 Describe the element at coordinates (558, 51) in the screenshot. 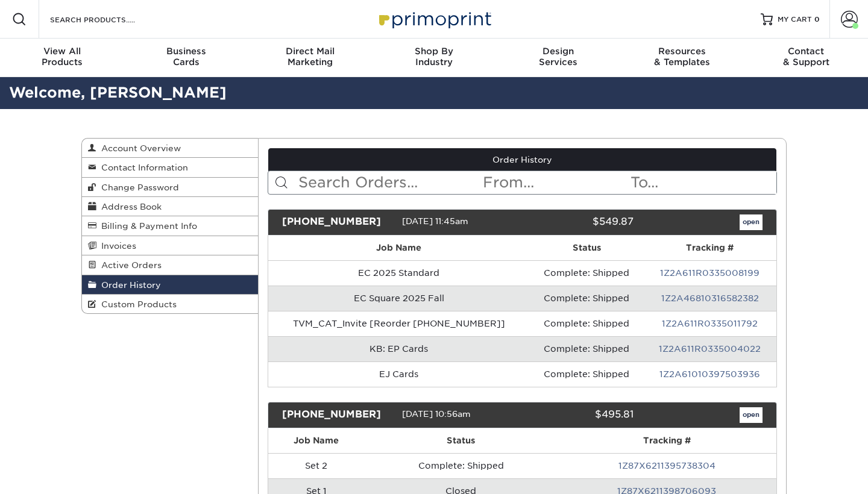

I see `span: Design` at that location.